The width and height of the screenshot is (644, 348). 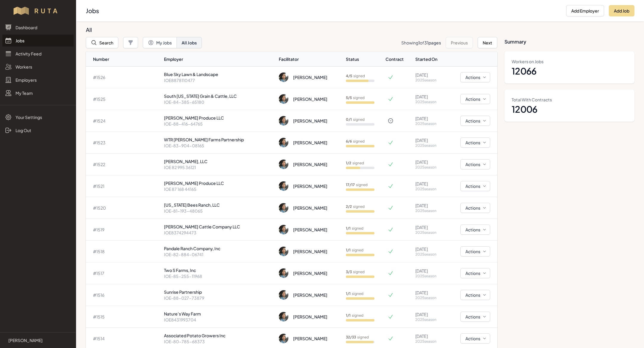 What do you see at coordinates (324, 11) in the screenshot?
I see `h2: Jobs` at bounding box center [324, 11].